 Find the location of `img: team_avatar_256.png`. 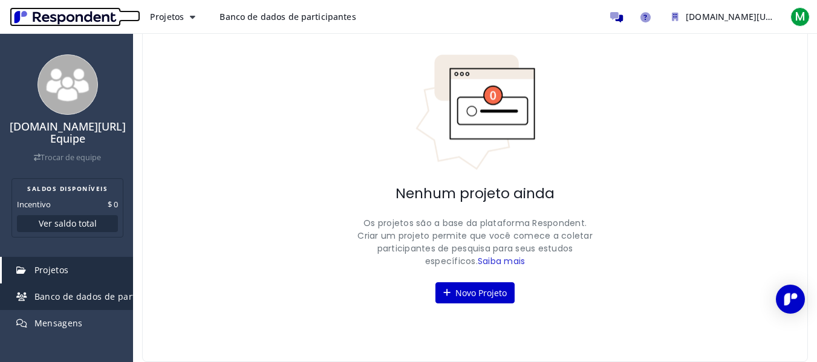

img: team_avatar_256.png is located at coordinates (68, 85).